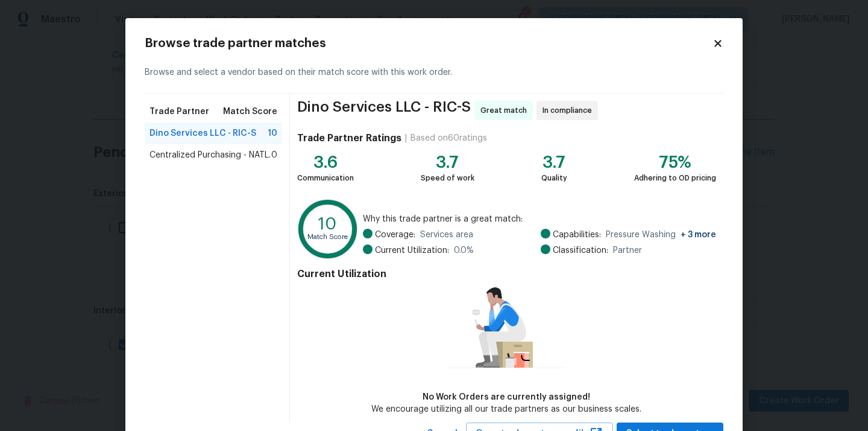  What do you see at coordinates (250, 111) in the screenshot?
I see `span: Match Score` at bounding box center [250, 111].